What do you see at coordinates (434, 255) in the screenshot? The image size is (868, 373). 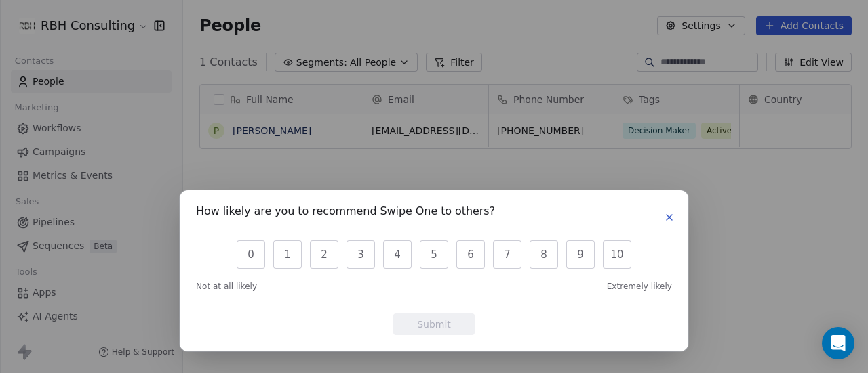 I see `button: 5` at bounding box center [434, 255].